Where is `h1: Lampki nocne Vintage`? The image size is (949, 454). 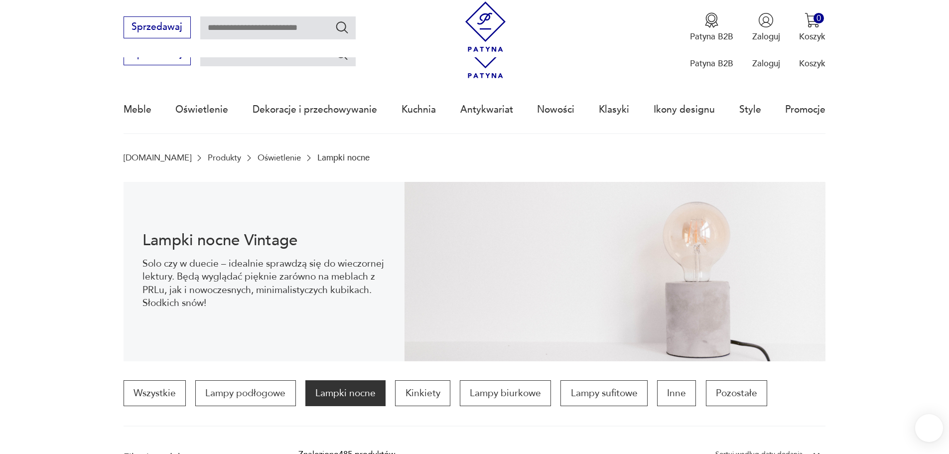 h1: Lampki nocne Vintage is located at coordinates (264, 240).